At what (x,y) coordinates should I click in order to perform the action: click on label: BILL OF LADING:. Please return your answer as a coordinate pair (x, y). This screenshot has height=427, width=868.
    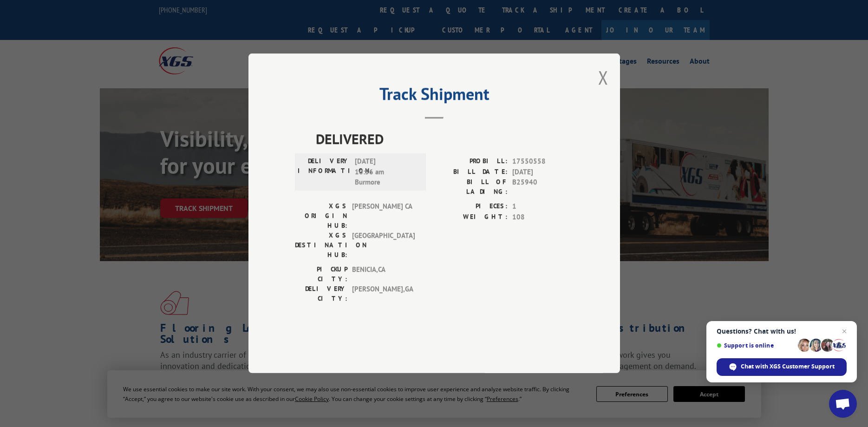
    Looking at the image, I should click on (471, 187).